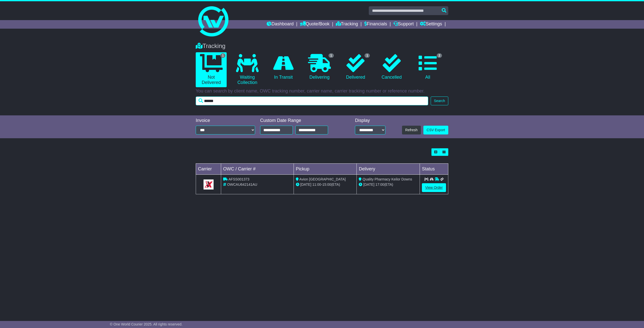 The height and width of the screenshot is (328, 644). I want to click on span: 17:00, so click(380, 185).